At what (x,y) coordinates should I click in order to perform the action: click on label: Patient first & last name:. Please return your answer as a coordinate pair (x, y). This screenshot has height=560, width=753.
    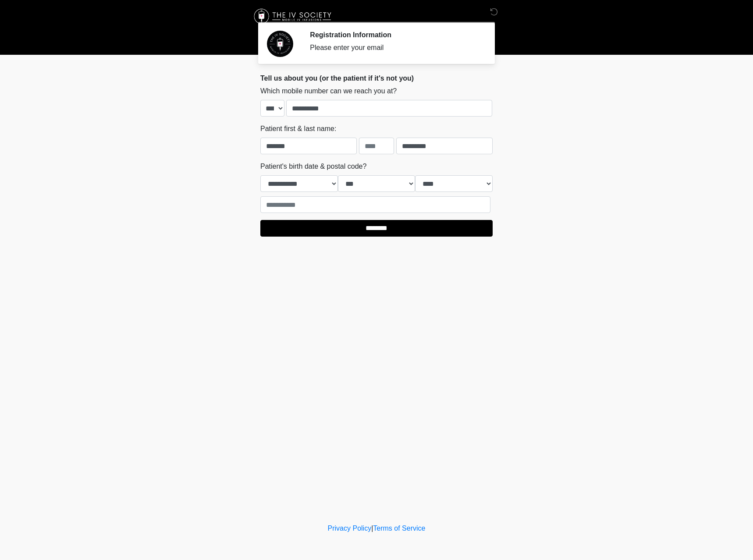
    Looking at the image, I should click on (298, 129).